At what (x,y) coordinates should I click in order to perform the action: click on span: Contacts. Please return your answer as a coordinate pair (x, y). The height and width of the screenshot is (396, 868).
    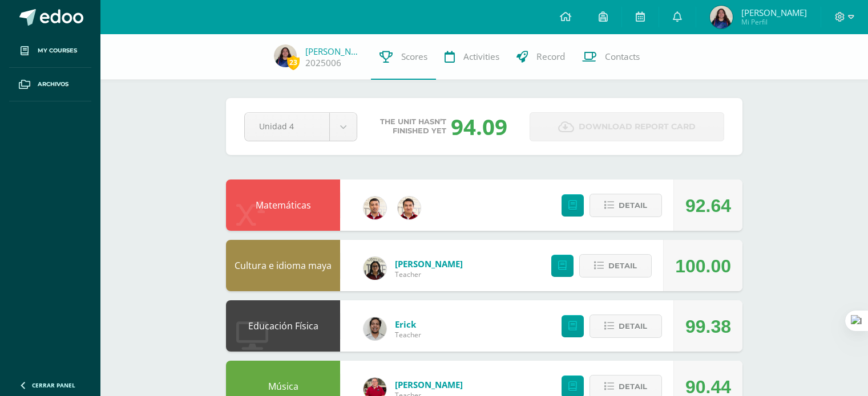
    Looking at the image, I should click on (622, 56).